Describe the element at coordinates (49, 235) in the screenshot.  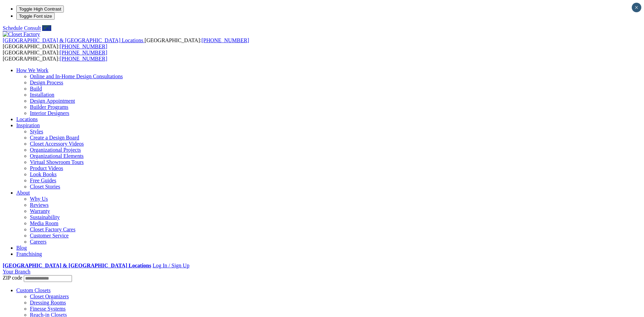
I see `a: Customer Service` at that location.